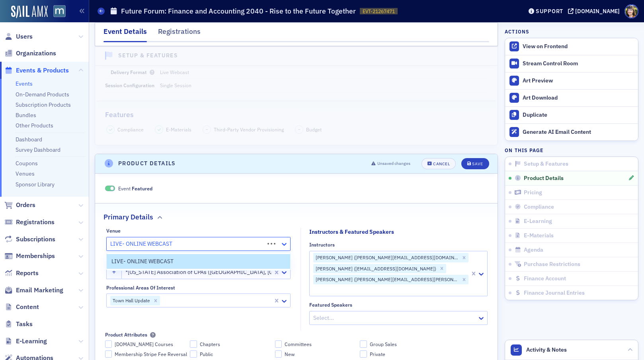 This screenshot has height=360, width=644. Describe the element at coordinates (231, 344) in the screenshot. I see `label: Chapters` at that location.